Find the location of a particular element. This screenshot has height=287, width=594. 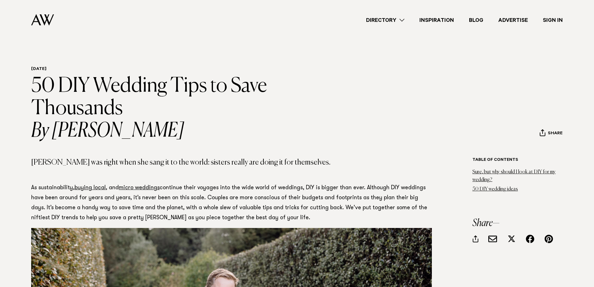

a: Blog is located at coordinates (476, 20).